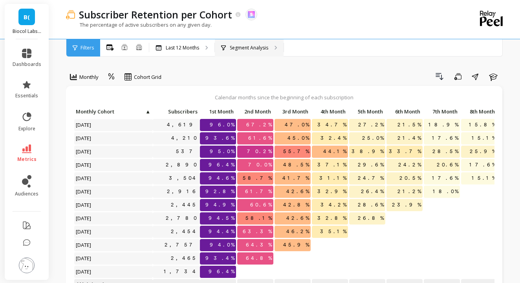 Image resolution: width=520 pixels, height=283 pixels. What do you see at coordinates (89, 77) in the screenshot?
I see `span: Monthly` at bounding box center [89, 77].